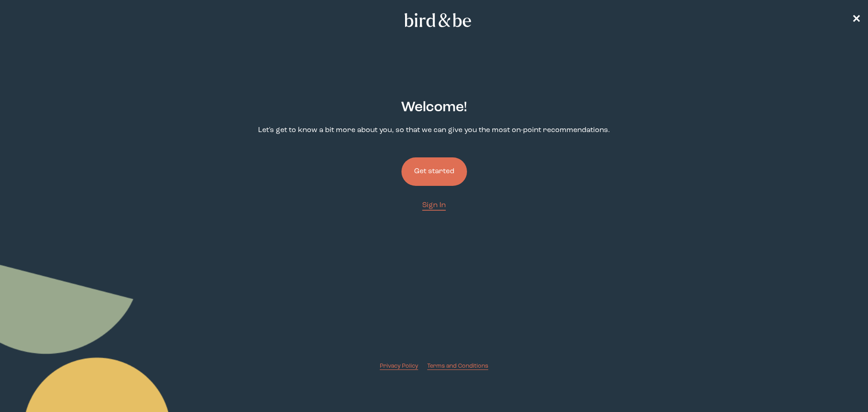 This screenshot has width=868, height=412. Describe the element at coordinates (434, 172) in the screenshot. I see `a: Get started` at that location.